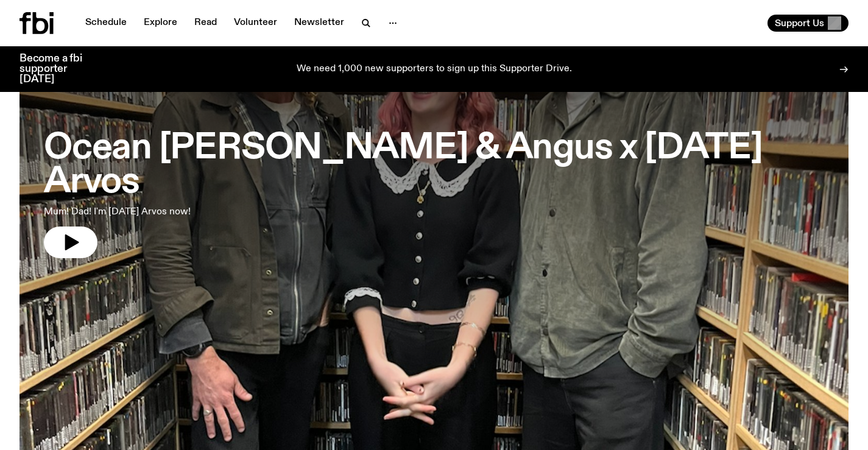  What do you see at coordinates (160, 23) in the screenshot?
I see `a: Explore` at bounding box center [160, 23].